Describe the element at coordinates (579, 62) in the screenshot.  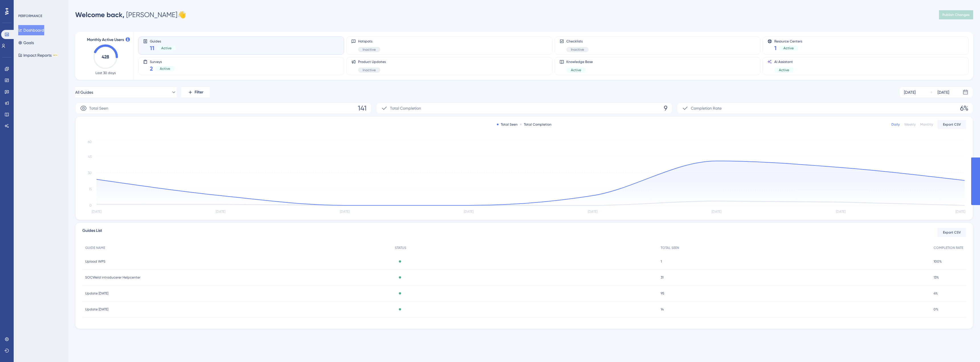
I see `span: Knowledge Base` at that location.